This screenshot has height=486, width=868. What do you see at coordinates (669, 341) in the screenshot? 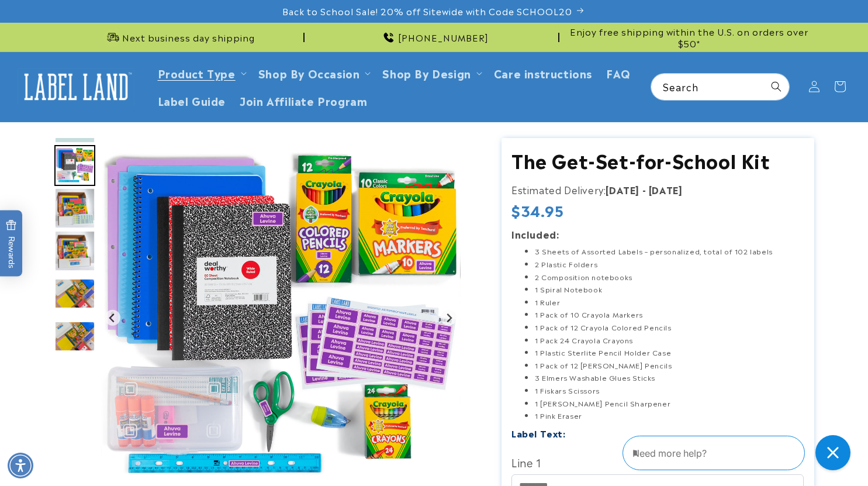
I see `li: 1 Pack 24 Crayola Crayons` at bounding box center [669, 341].